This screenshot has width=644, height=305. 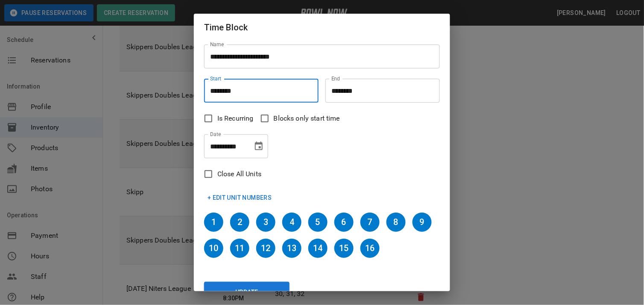 I want to click on h6: 14, so click(x=318, y=248).